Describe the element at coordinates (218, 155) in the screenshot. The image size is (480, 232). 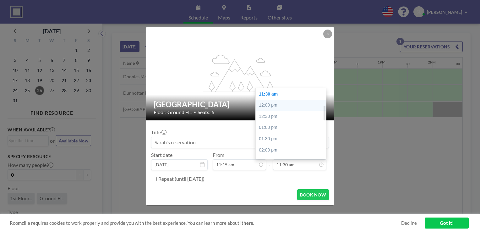
I see `label: From` at that location.